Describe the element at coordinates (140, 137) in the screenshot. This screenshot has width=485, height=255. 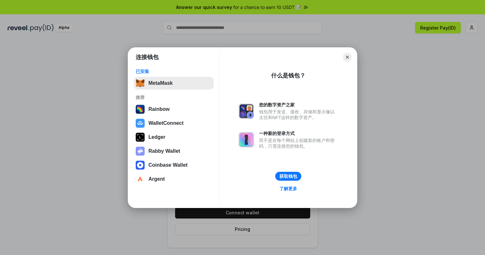
I see `img: svg+xml,%3Csvg%20xmlns%3D%22http%3A%2F%2Fwww.w3.org%2F2000%2Fsvg%22%20width%3D%2228%22%20height%3...` at that location.